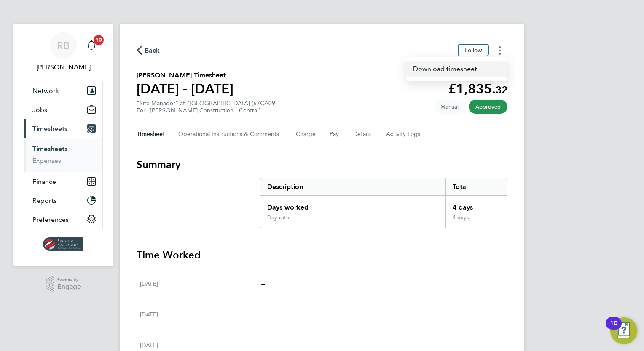  What do you see at coordinates (63, 154) in the screenshot?
I see `div: Timesheets` at bounding box center [63, 154].